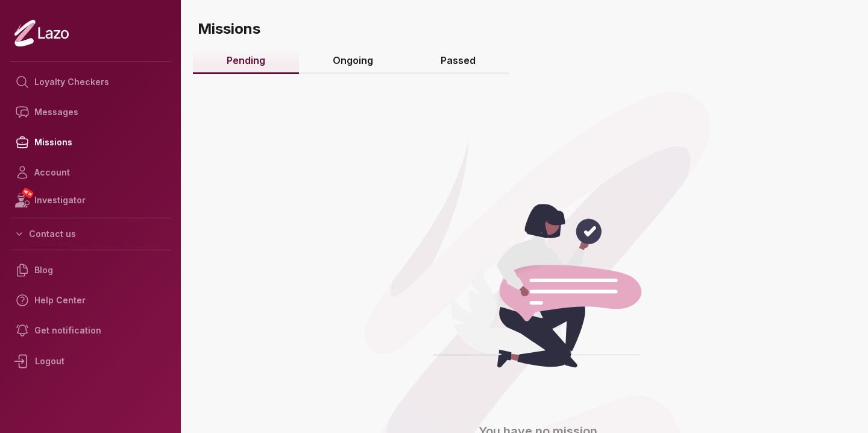 This screenshot has height=433, width=868. I want to click on button: Contact us, so click(90, 234).